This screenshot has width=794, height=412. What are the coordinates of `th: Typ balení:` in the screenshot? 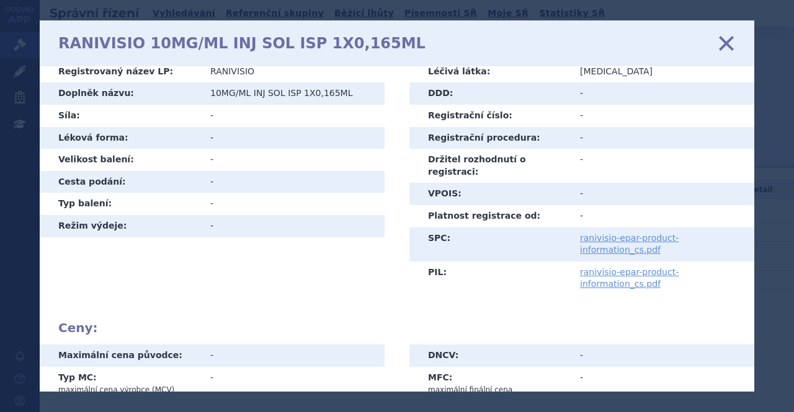 It's located at (120, 204).